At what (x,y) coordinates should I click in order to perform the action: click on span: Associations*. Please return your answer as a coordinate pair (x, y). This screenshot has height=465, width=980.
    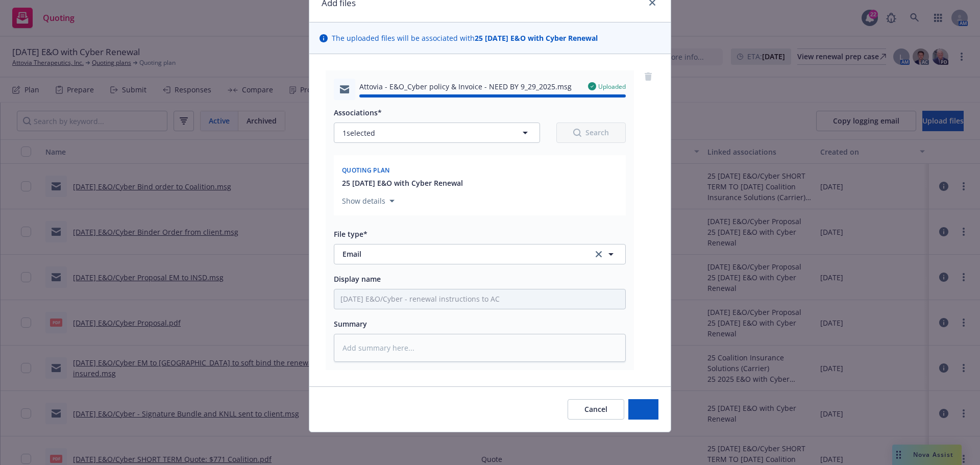
    Looking at the image, I should click on (358, 112).